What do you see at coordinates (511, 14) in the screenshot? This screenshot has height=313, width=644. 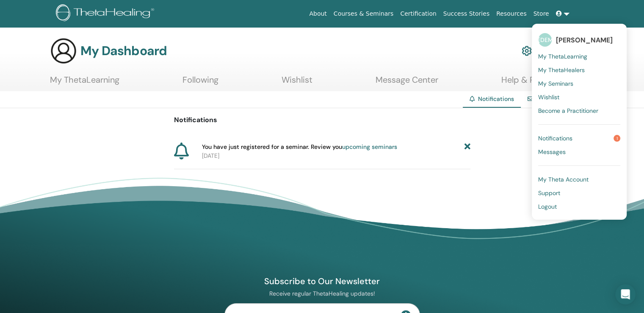 I see `a: Resources` at bounding box center [511, 14].